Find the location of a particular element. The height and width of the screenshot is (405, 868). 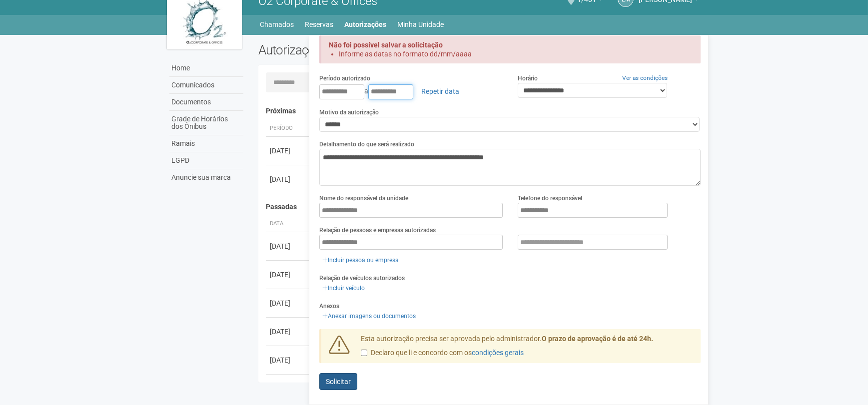

a: Reservas is located at coordinates (319, 24).